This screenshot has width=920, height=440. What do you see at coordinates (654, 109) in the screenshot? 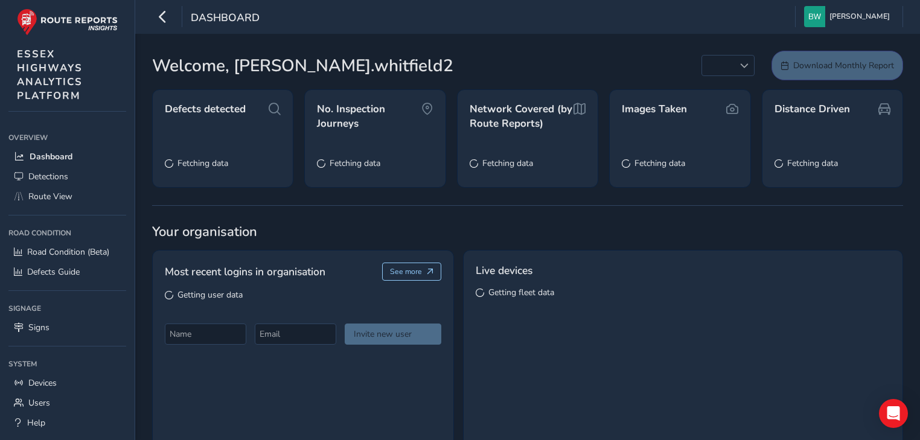
I see `span: Images Taken` at bounding box center [654, 109].